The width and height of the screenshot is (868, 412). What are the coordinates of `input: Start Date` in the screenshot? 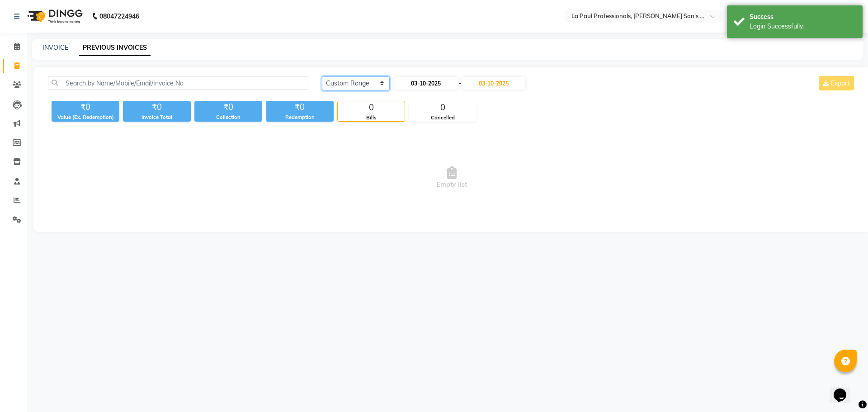 It's located at (426, 83).